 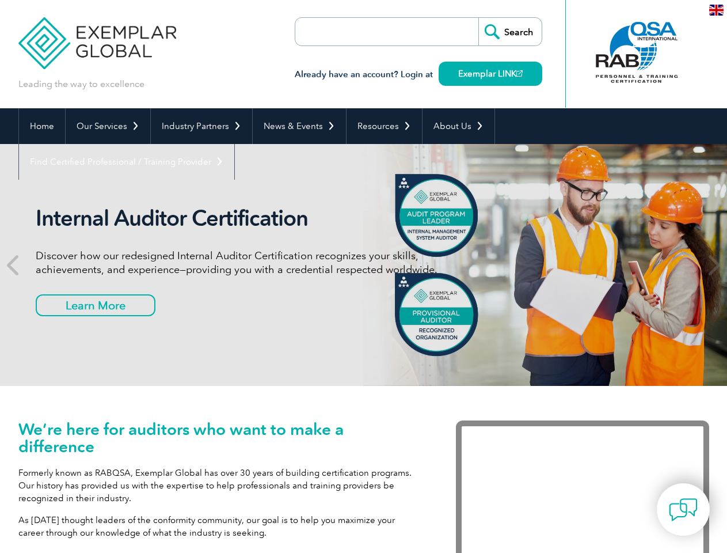 I want to click on a: Industry Partners, so click(x=202, y=126).